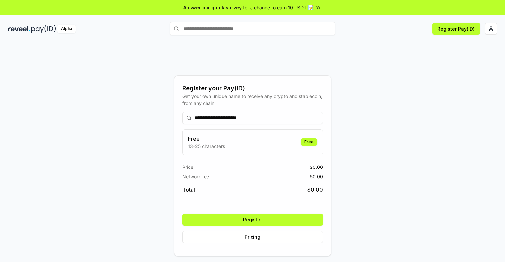 This screenshot has width=505, height=262. What do you see at coordinates (252, 237) in the screenshot?
I see `button: Pricing` at bounding box center [252, 237].